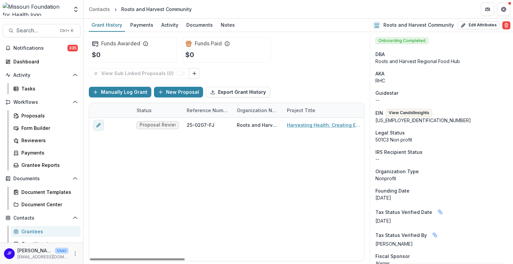 The width and height of the screenshot is (513, 264). Describe the element at coordinates (45, 116) in the screenshot. I see `a: Proposals` at that location.